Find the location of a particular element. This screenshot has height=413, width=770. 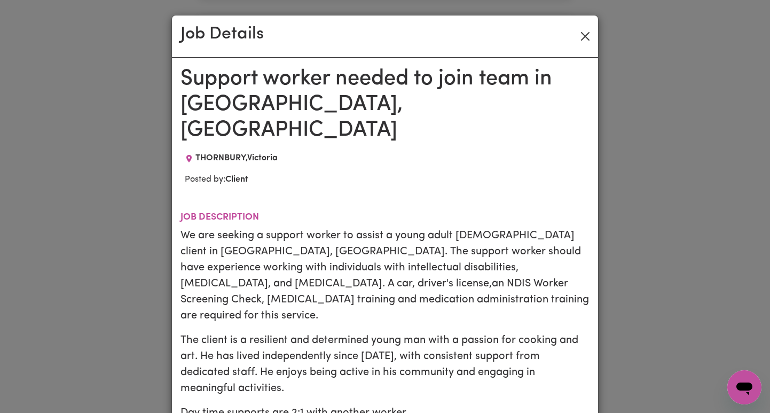

span: THORNBURY , Victoria is located at coordinates (237, 158).